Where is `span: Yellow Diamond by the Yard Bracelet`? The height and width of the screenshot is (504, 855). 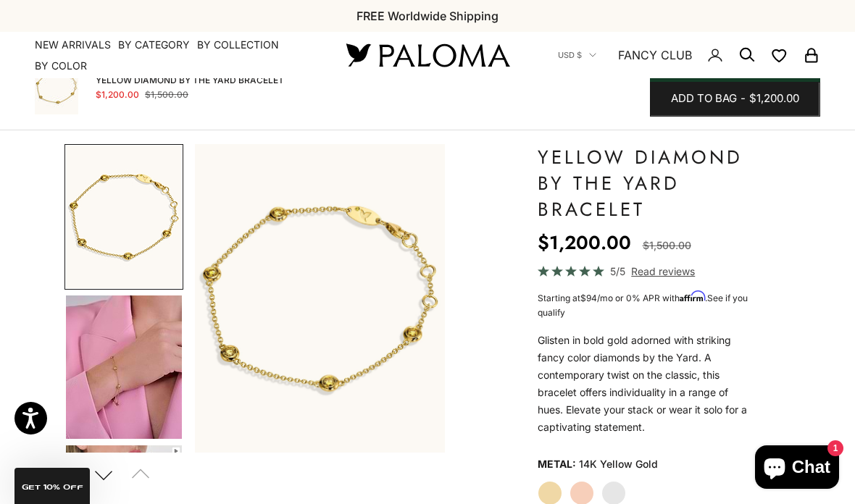 span: Yellow Diamond by the Yard Bracelet is located at coordinates (190, 80).